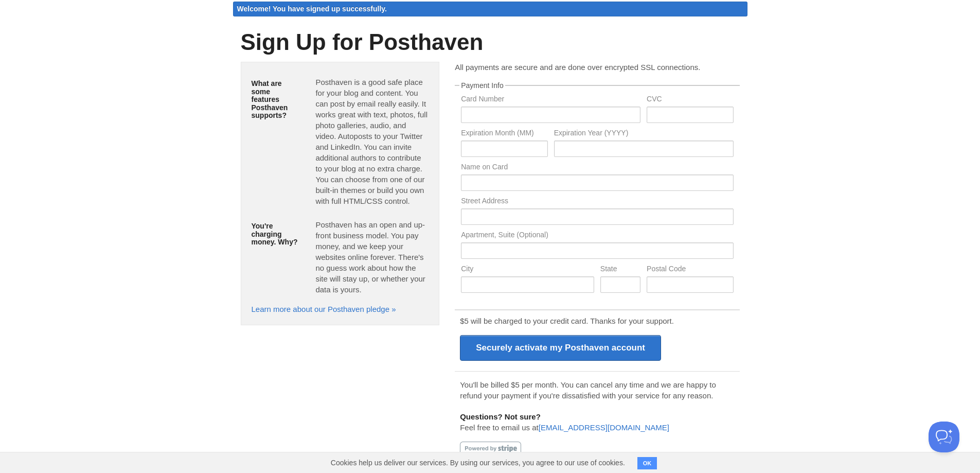 This screenshot has width=980, height=473. Describe the element at coordinates (644, 134) in the screenshot. I see `label: Expiration Year (YYYY)` at that location.